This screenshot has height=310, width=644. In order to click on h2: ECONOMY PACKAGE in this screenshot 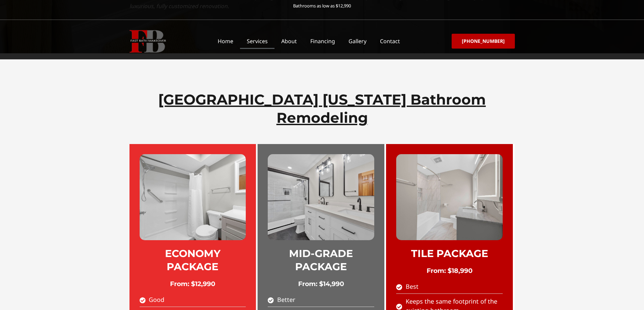, I will do `click(193, 260)`.